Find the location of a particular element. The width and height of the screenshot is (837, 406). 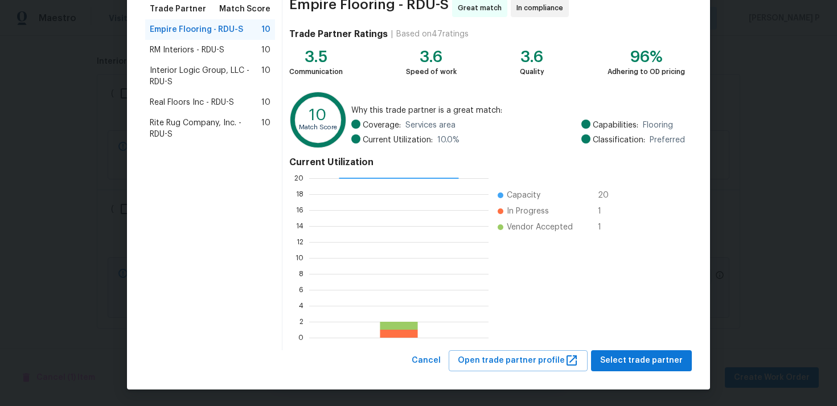

text: Match Score is located at coordinates (318, 127).